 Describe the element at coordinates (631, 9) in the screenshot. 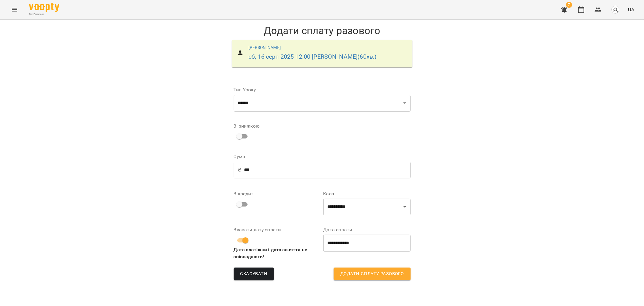

I see `button: UA` at that location.